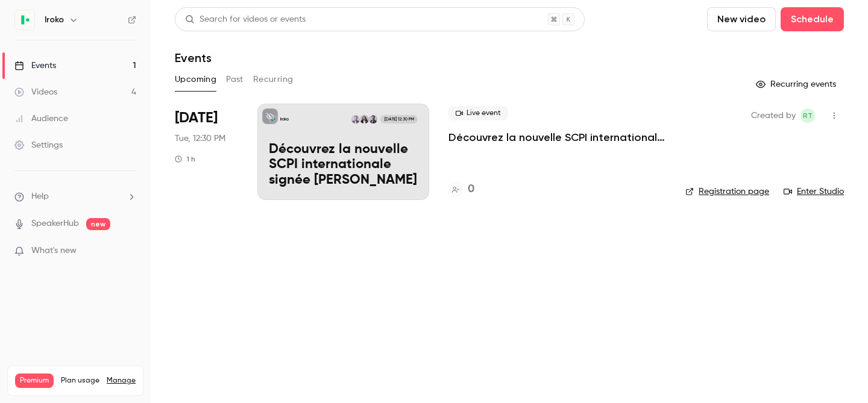  Describe the element at coordinates (807, 115) in the screenshot. I see `span: RT` at that location.